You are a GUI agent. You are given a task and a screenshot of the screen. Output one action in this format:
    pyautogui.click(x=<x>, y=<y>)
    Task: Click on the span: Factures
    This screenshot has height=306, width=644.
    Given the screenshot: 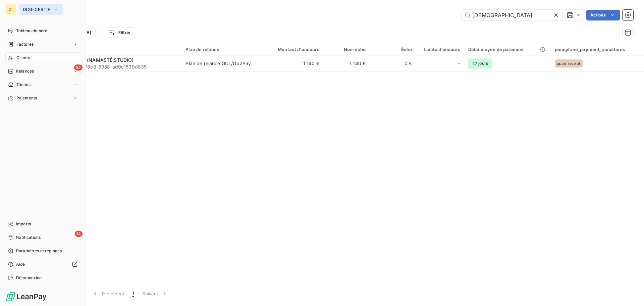 What is the action you would take?
    pyautogui.click(x=25, y=44)
    